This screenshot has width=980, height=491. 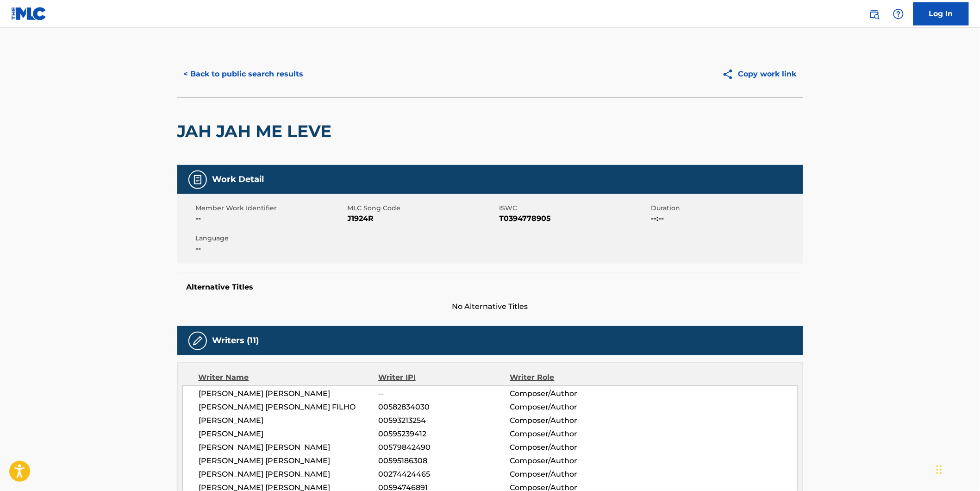 What do you see at coordinates (257, 131) in the screenshot?
I see `h2: JAH JAH ME LEVE` at bounding box center [257, 131].